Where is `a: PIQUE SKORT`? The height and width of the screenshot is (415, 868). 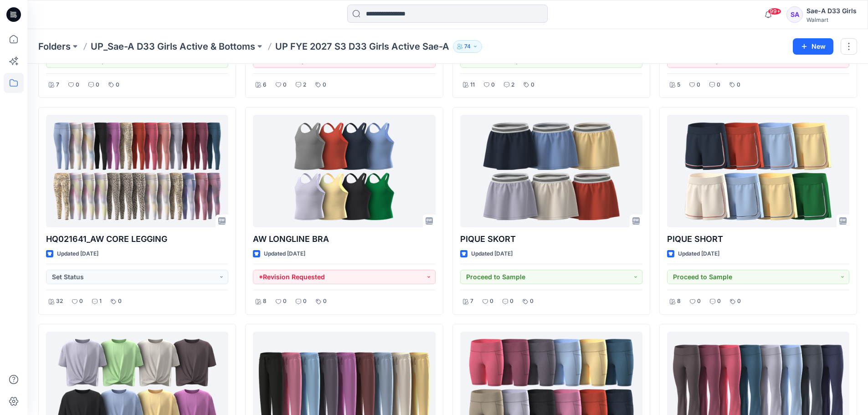
a: PIQUE SKORT is located at coordinates (551, 171).